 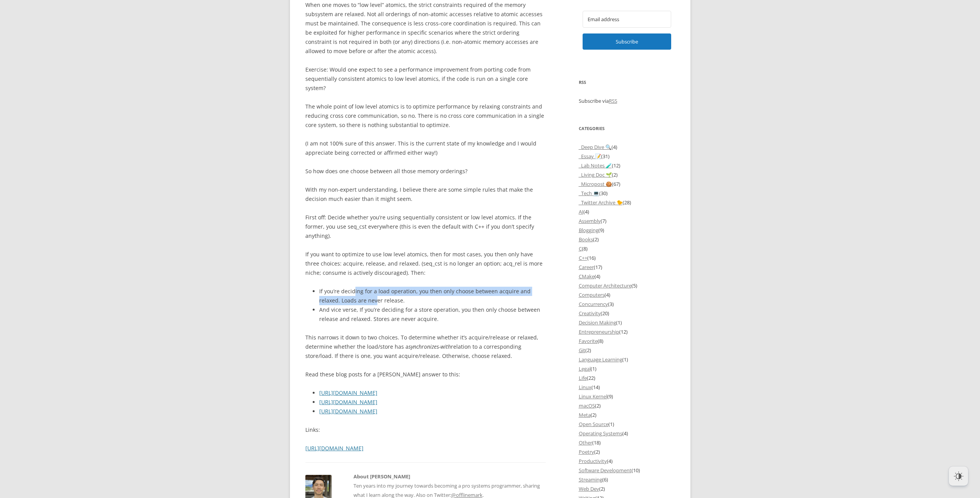 I want to click on p: With my non-expert understanding, I believe there are some simple rules that make the decision mu..., so click(x=425, y=195).